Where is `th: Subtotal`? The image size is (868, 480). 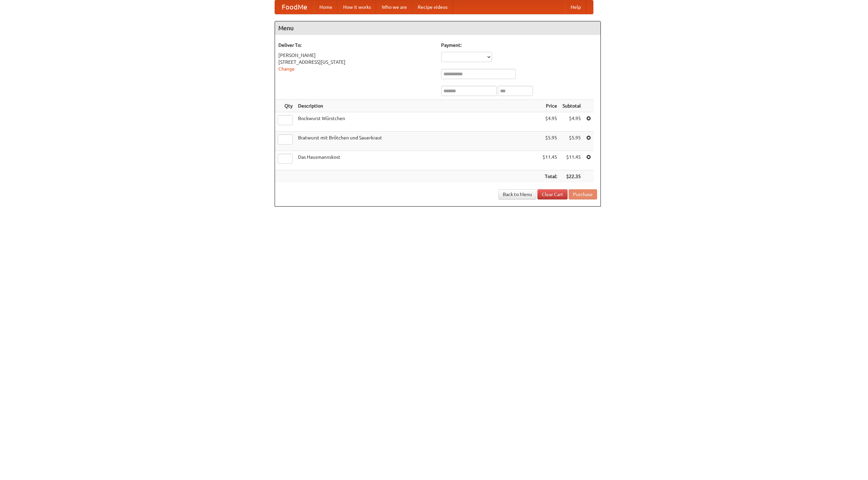
th: Subtotal is located at coordinates (572, 106).